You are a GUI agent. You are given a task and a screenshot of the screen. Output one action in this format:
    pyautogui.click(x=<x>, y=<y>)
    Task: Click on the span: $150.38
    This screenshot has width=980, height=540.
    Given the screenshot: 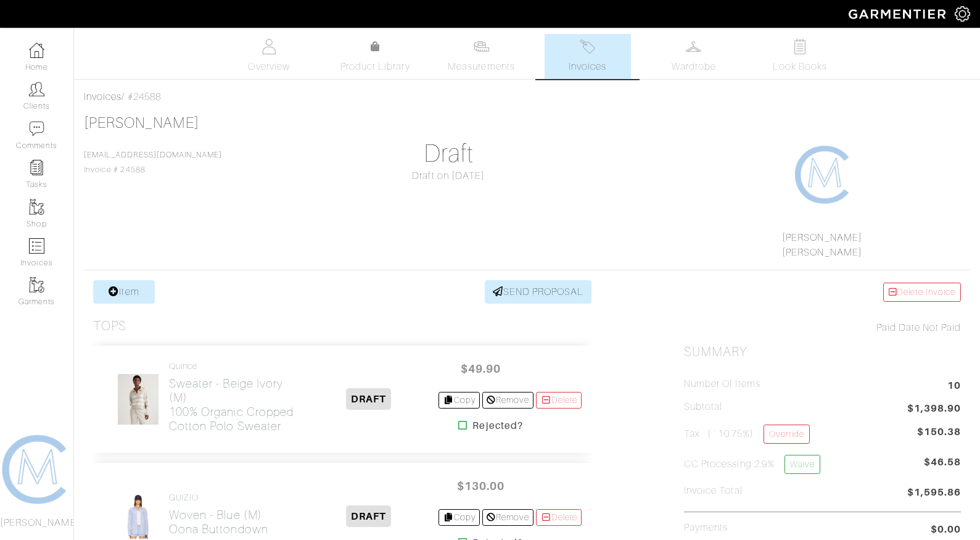 What is the action you would take?
    pyautogui.click(x=939, y=432)
    